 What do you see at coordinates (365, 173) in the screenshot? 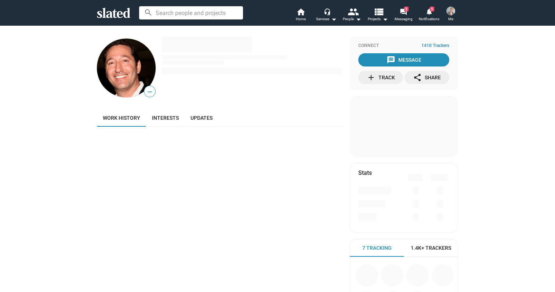
I see `mat-card-title: Stats` at bounding box center [365, 173].